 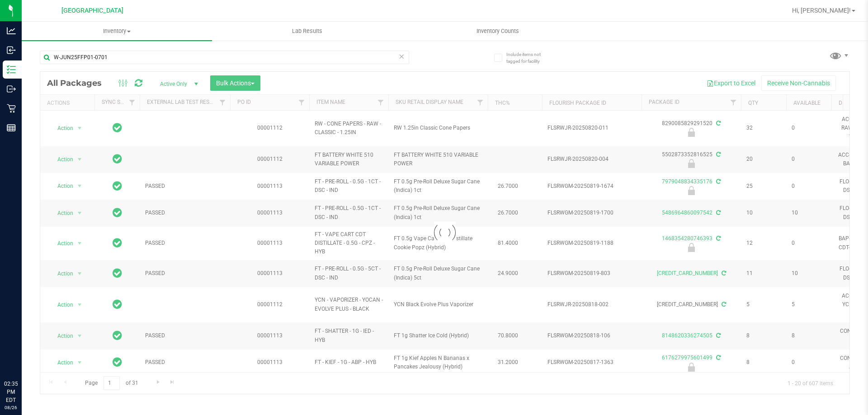 What do you see at coordinates (117, 31) in the screenshot?
I see `span: Inventory` at bounding box center [117, 31].